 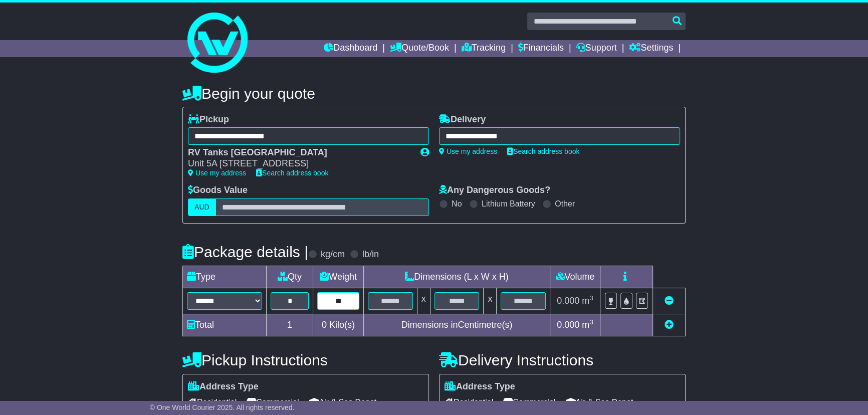 What do you see at coordinates (565, 204) in the screenshot?
I see `label: Other` at bounding box center [565, 204].